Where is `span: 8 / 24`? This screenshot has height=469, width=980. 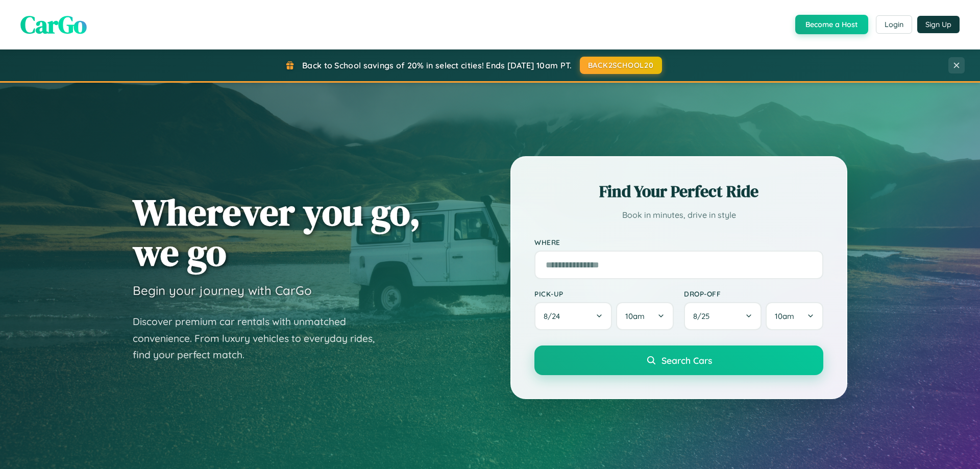
span: 8 / 24 is located at coordinates (554, 316).